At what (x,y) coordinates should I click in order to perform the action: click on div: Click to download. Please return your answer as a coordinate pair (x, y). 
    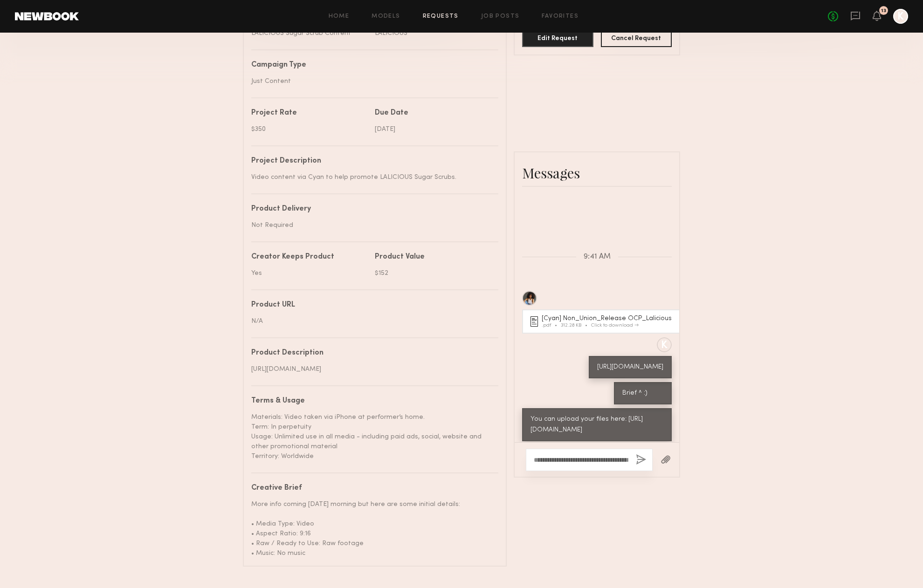
    Looking at the image, I should click on (615, 326).